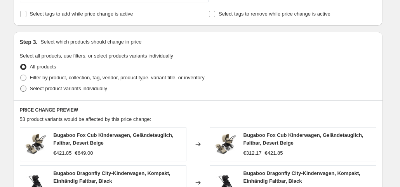  What do you see at coordinates (43, 66) in the screenshot?
I see `span: All products` at bounding box center [43, 66].